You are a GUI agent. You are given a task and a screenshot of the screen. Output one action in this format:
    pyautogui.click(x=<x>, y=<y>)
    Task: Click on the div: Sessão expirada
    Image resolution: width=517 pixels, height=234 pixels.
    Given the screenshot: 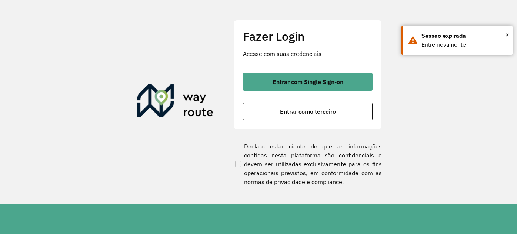 What is the action you would take?
    pyautogui.click(x=464, y=36)
    